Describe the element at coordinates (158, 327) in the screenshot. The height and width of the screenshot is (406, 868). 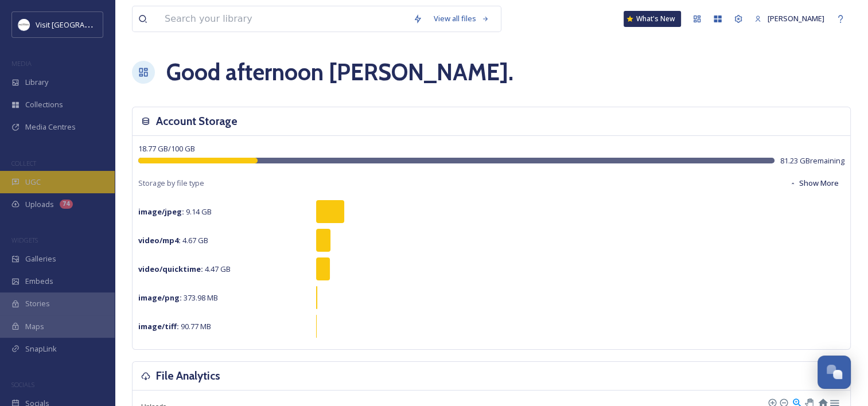
I see `strong: image/tiff :` at that location.